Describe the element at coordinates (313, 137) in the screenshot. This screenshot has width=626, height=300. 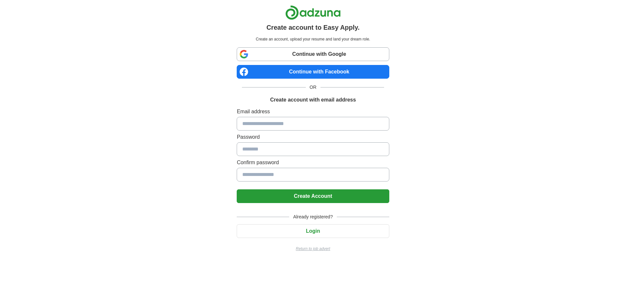
I see `label: Password` at that location.